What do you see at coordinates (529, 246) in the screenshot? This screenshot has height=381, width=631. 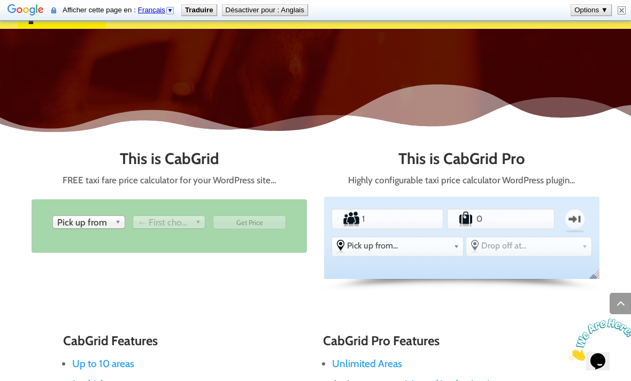 I see `div: Select the place the destination address is within` at bounding box center [529, 246].